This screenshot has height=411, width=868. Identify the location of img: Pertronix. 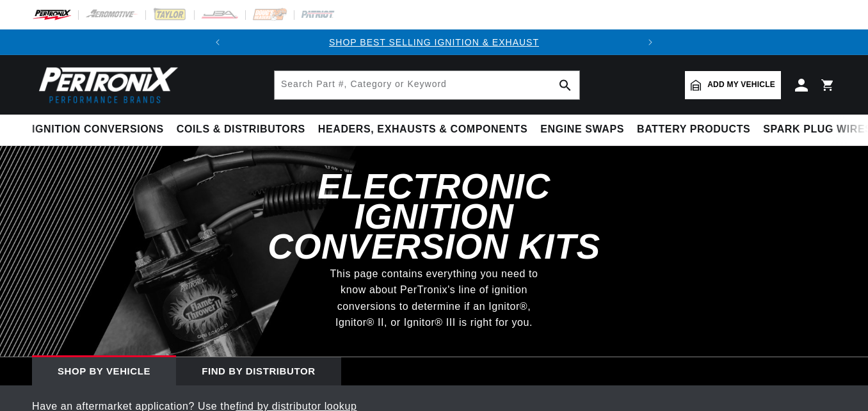
(106, 84).